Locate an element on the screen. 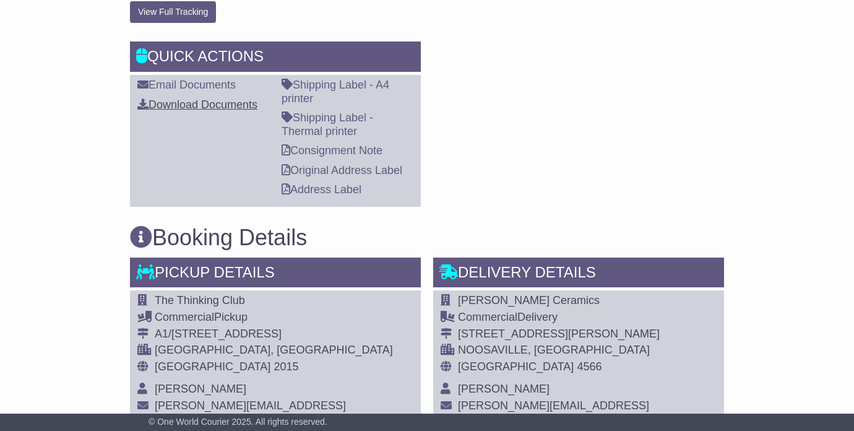 Image resolution: width=854 pixels, height=431 pixels. a: Shipping Label - Thermal printer is located at coordinates (327, 124).